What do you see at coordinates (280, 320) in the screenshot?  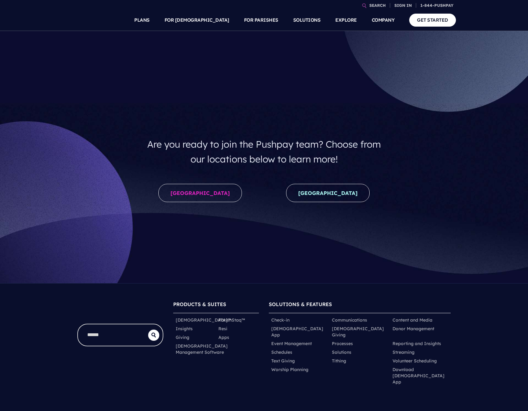 I see `a: Check-in` at bounding box center [280, 320].